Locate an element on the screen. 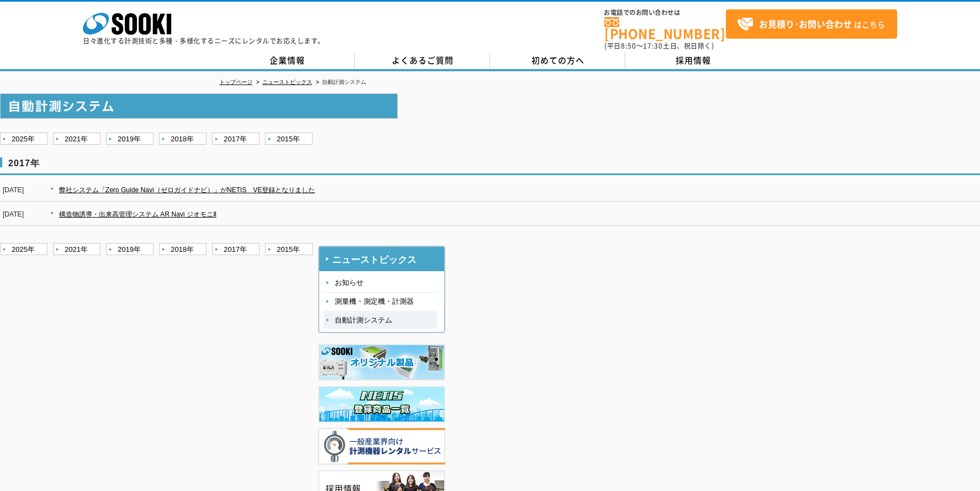 This screenshot has width=980, height=491. a: 初めての方へ is located at coordinates (557, 61).